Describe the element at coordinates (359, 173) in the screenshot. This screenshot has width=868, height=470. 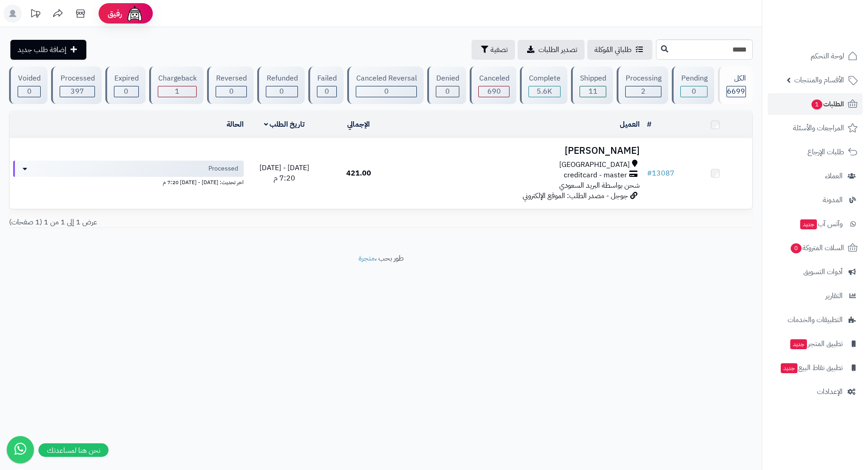
I see `span: 421.00` at that location.